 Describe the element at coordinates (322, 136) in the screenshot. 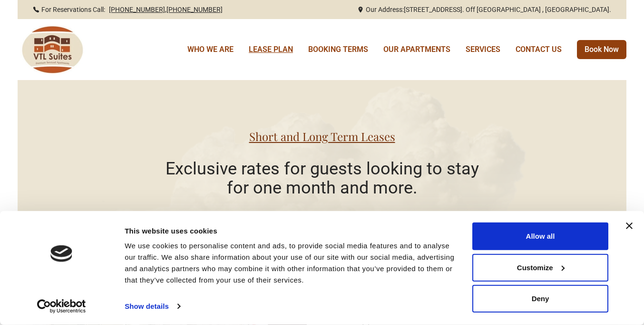

I see `h1: Short and Long Term Leases` at that location.